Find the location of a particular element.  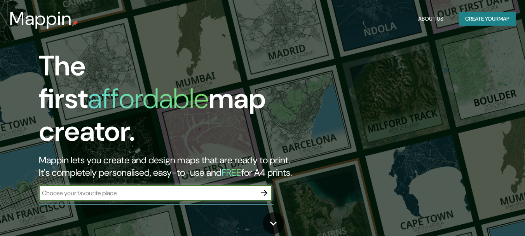

h3: Mappin is located at coordinates (40, 19).